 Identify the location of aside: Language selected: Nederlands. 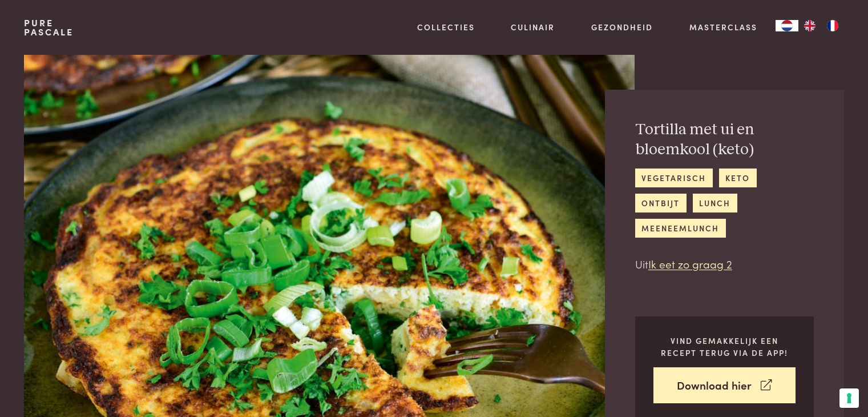
(810, 26).